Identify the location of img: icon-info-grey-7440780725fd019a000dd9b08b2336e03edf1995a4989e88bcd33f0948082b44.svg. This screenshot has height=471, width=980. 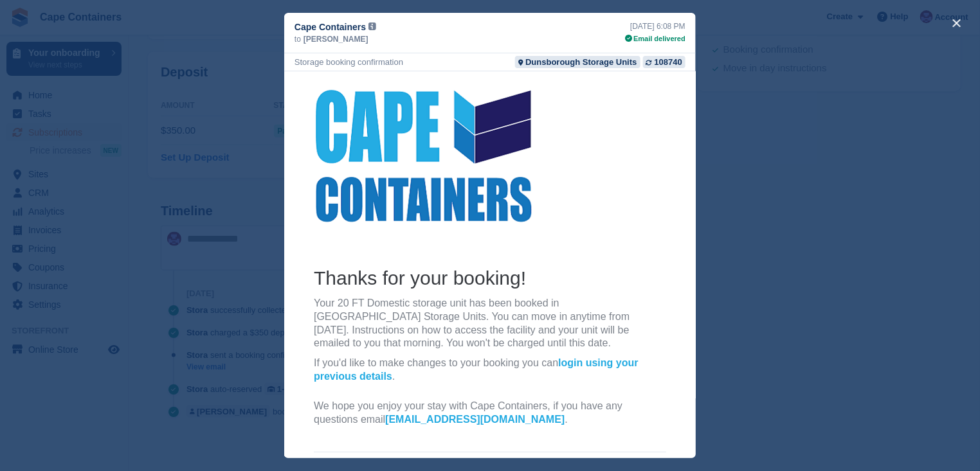
(373, 27).